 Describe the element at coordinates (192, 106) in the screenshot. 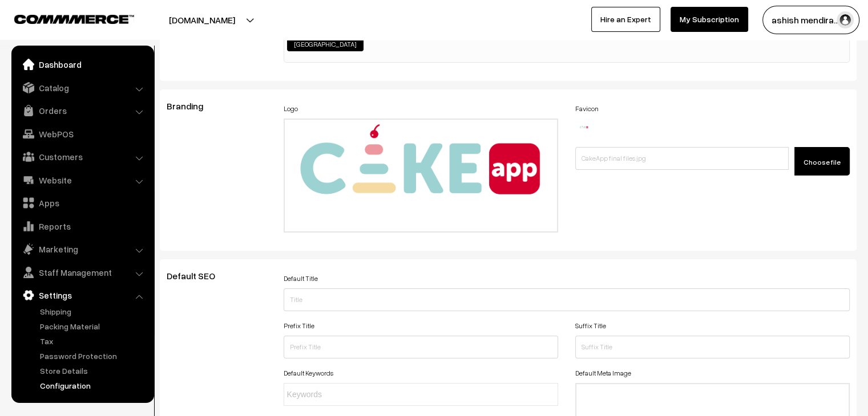

I see `span: Branding` at that location.